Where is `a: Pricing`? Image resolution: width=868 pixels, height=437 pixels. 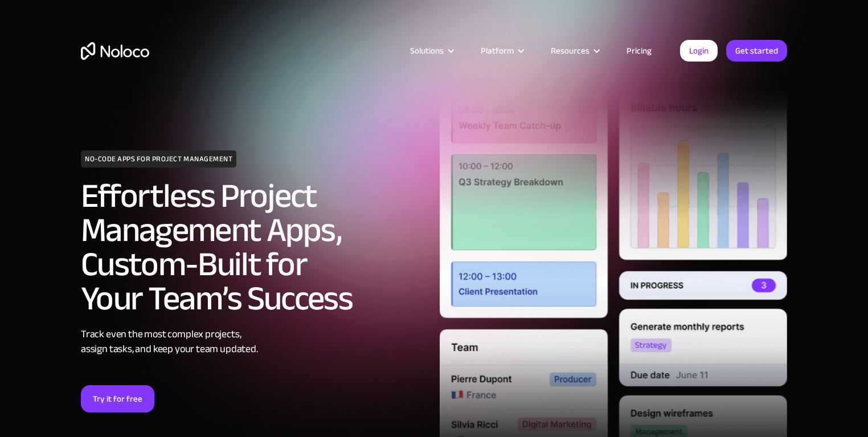 a: Pricing is located at coordinates (639, 51).